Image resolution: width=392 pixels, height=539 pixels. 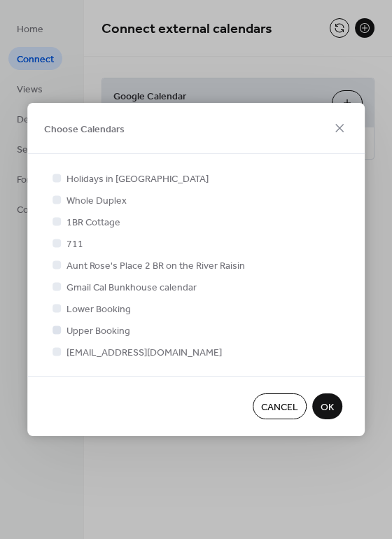 What do you see at coordinates (84, 129) in the screenshot?
I see `span: Choose Calendars` at bounding box center [84, 129].